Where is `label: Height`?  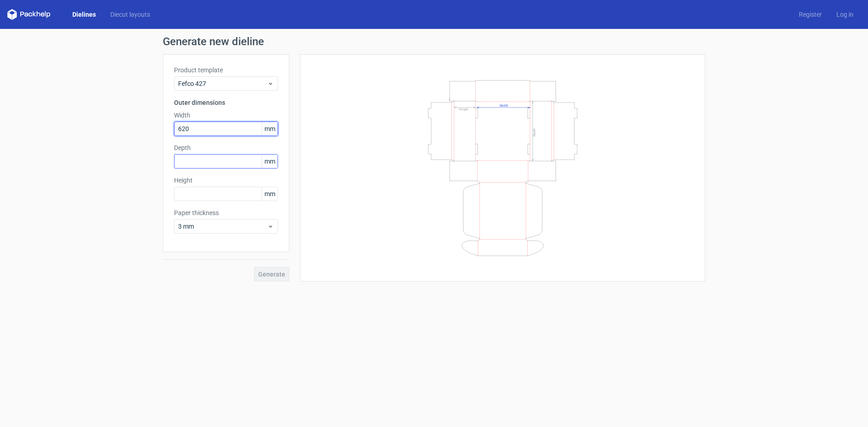
label: Height is located at coordinates (226, 181).